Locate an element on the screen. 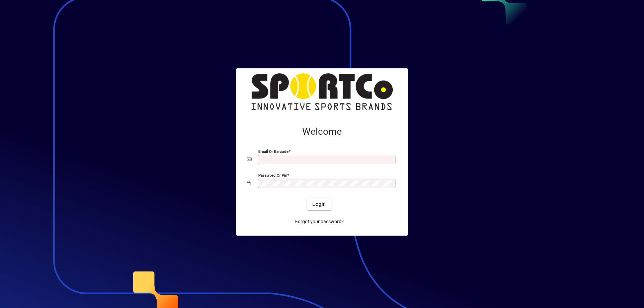 This screenshot has width=644, height=308. mat-label: Password or Pin is located at coordinates (273, 175).